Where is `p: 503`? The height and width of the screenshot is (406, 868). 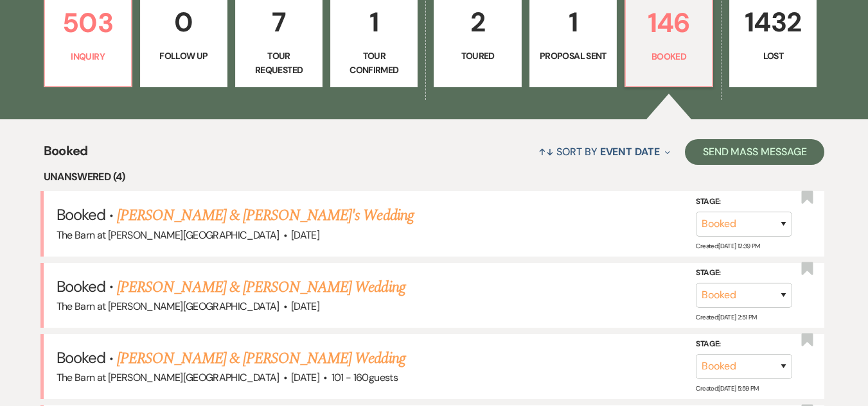 p: 503 is located at coordinates (88, 22).